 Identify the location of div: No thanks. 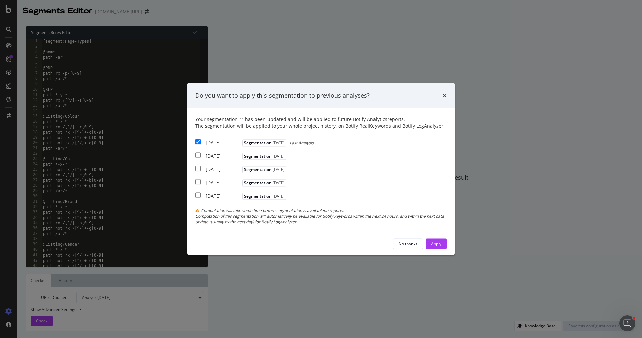
(408, 244).